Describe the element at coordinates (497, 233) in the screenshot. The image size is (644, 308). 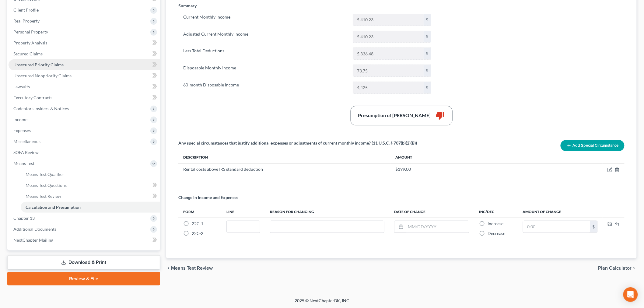
I see `span: Decrease` at that location.